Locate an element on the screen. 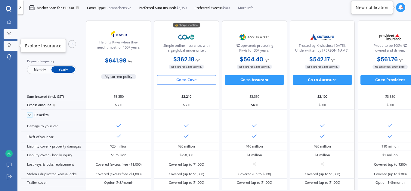 This screenshot has width=411, height=191. div: Simple online insurance, with large global underwriter. is located at coordinates (187, 49).